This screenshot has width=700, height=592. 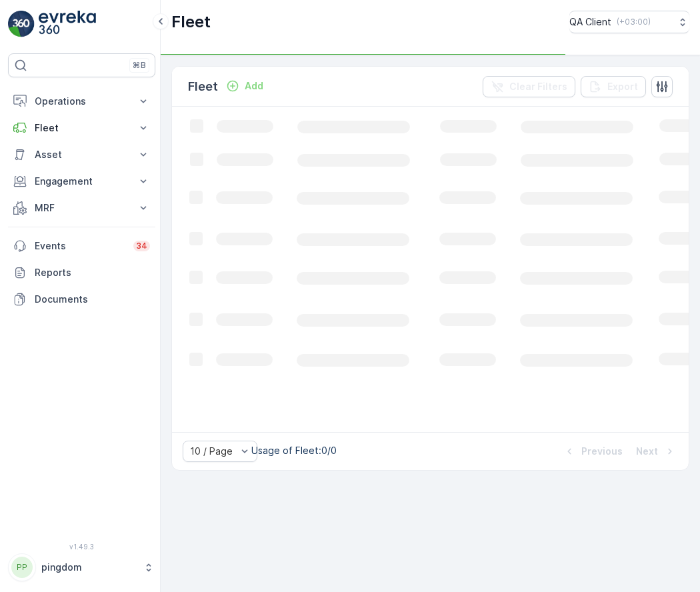 I want to click on button: Next, so click(x=656, y=452).